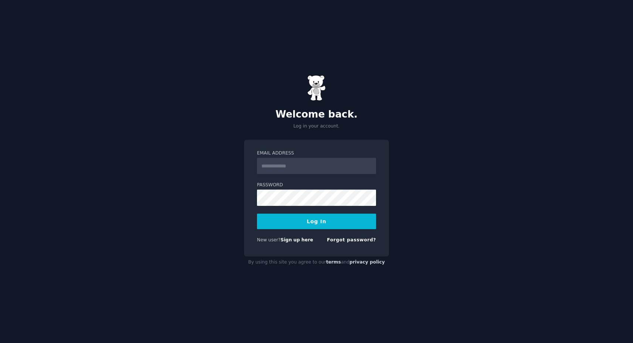 This screenshot has height=343, width=633. Describe the element at coordinates (317, 263) in the screenshot. I see `div: By using this site you agree to our and` at that location.